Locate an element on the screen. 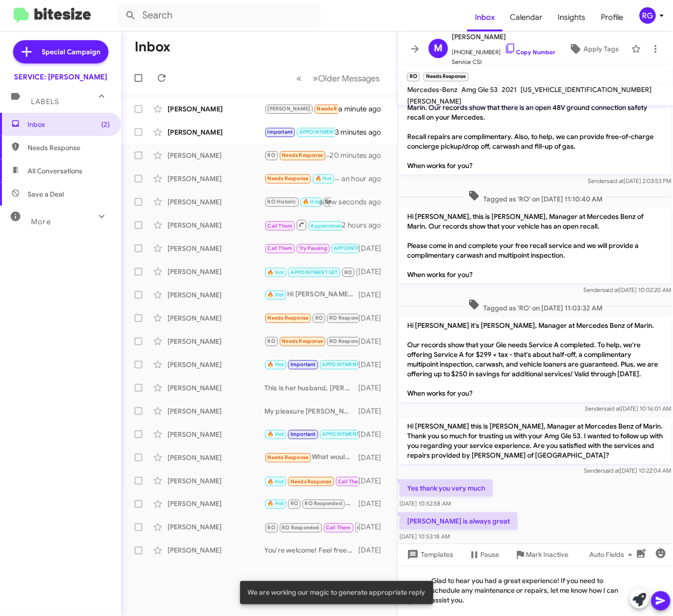 This screenshot has height=616, width=673. span: Special Campaign is located at coordinates (71, 52).